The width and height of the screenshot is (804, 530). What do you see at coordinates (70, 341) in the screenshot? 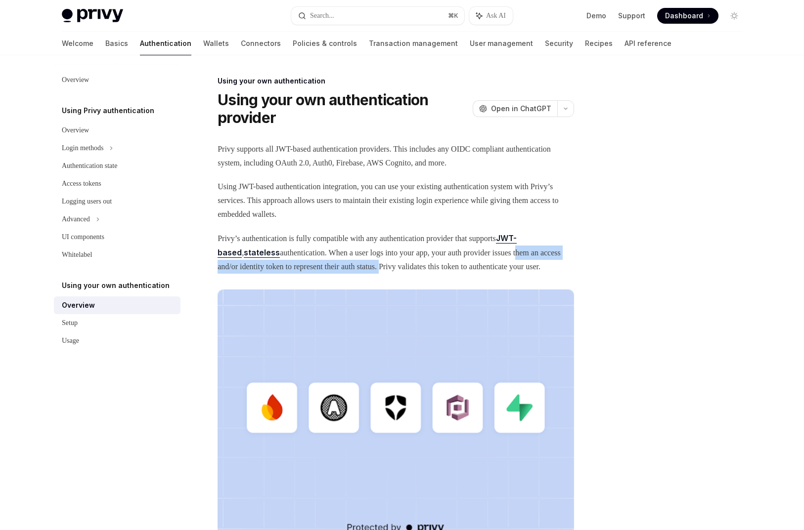
I see `div: Usage` at bounding box center [70, 341].